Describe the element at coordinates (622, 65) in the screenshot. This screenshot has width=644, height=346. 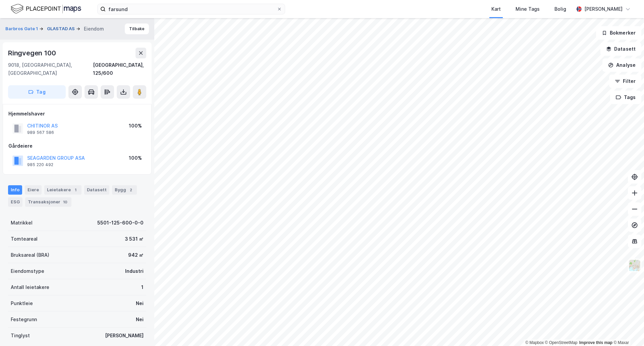
I see `button: Analyse` at that location.